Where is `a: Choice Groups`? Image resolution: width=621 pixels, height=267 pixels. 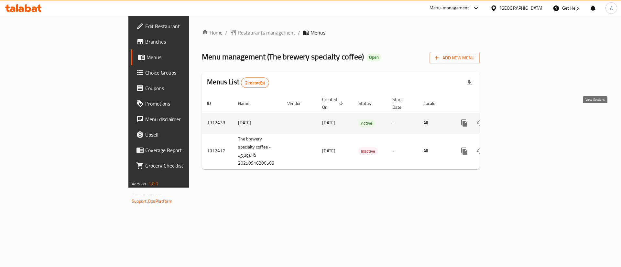
a: Choice Groups is located at coordinates (181, 73).